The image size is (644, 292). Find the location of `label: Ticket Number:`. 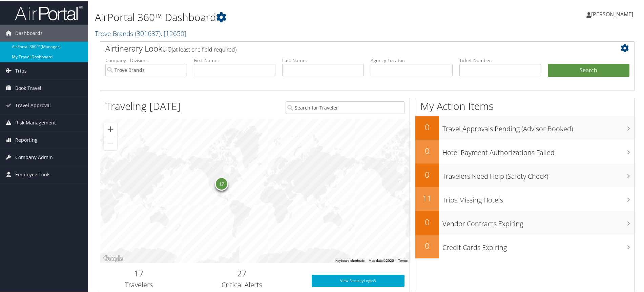

label: Ticket Number: is located at coordinates (500, 60).